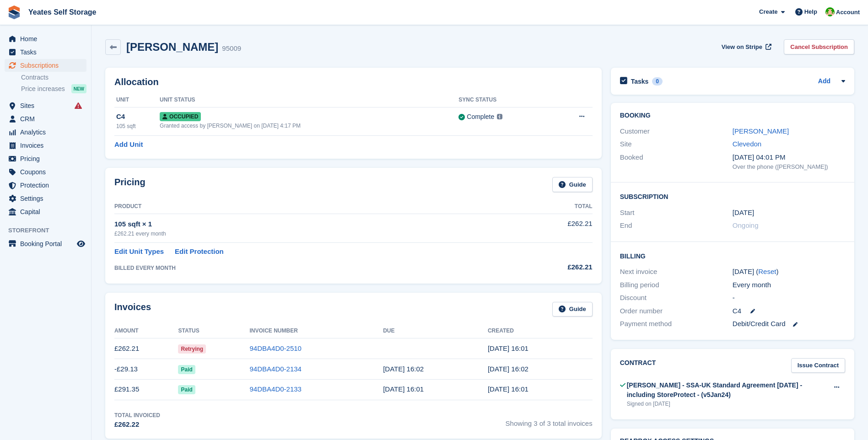 The width and height of the screenshot is (868, 440). Describe the element at coordinates (14, 12) in the screenshot. I see `img: stora-icon-8386f47178a22dfd0bd8f6a31ec36ba5ce8667c1dd55bd0f319d3a0aa187defe.svg` at that location.